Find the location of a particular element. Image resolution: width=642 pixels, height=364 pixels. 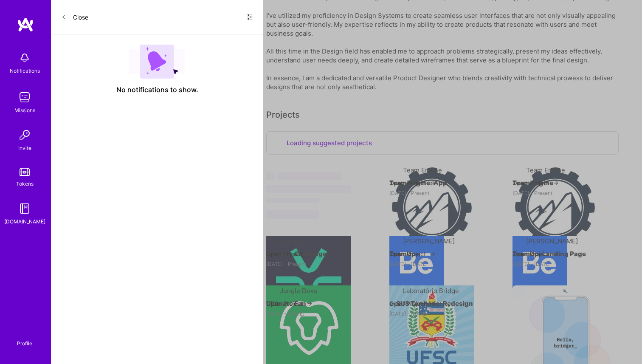

div: Profile is located at coordinates (24, 342).